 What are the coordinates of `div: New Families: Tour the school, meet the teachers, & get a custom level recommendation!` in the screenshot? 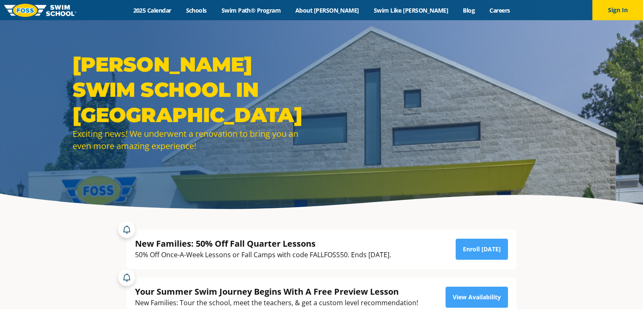 It's located at (276, 303).